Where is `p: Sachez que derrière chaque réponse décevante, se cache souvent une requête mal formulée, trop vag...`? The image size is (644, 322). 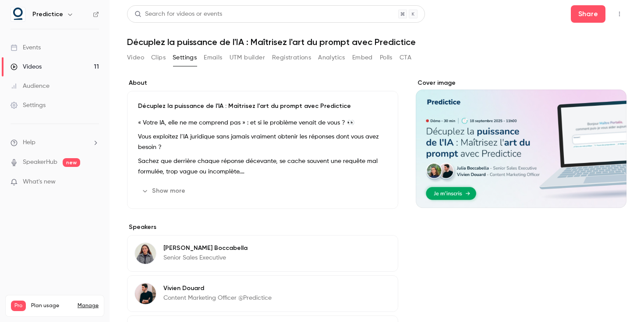
p: Sachez que derrière chaque réponse décevante, se cache souvent une requête mal formulée, trop vag... is located at coordinates (262, 166).